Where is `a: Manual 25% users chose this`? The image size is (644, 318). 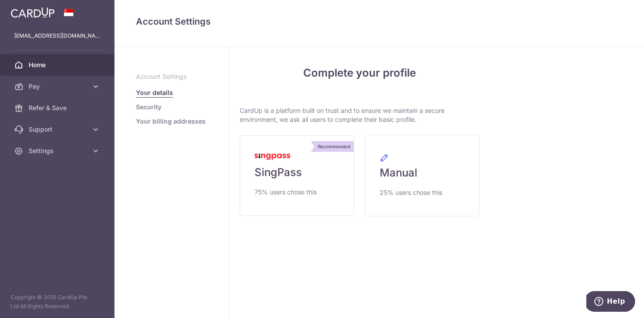
a: Manual 25% users chose this is located at coordinates (422, 175).